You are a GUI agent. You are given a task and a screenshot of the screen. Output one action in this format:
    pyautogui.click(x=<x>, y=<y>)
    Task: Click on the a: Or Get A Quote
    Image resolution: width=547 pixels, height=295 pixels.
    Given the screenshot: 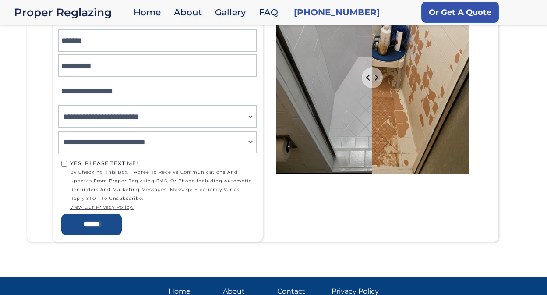 What is the action you would take?
    pyautogui.click(x=460, y=12)
    